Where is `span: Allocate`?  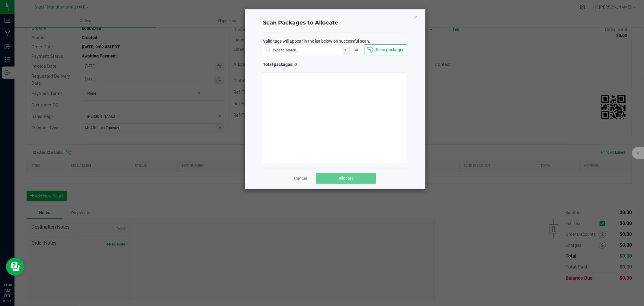 span: Allocate is located at coordinates (346, 178).